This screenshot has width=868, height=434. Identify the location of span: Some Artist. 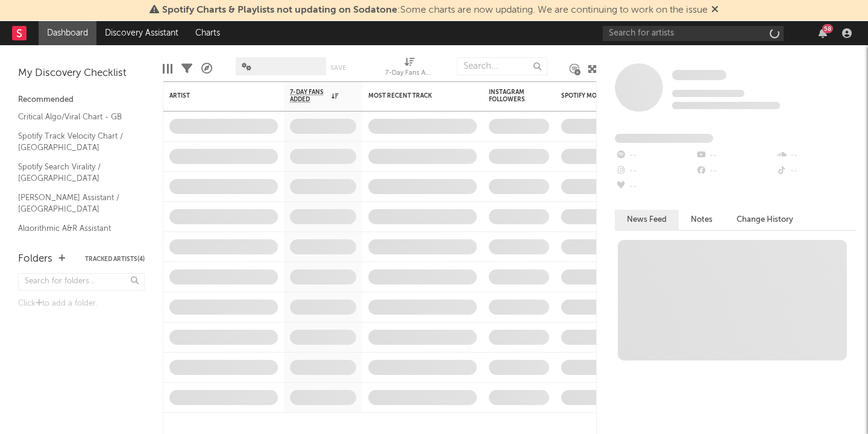
(699, 75).